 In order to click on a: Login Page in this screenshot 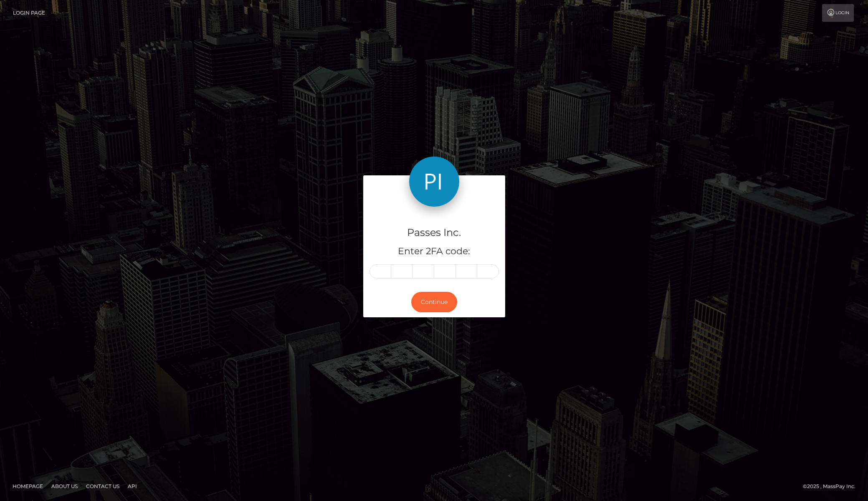, I will do `click(29, 13)`.